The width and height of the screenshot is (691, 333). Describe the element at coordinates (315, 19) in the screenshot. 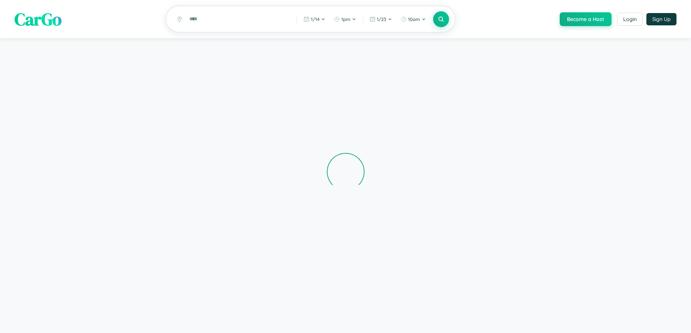

I see `span: 1 / 14` at that location.